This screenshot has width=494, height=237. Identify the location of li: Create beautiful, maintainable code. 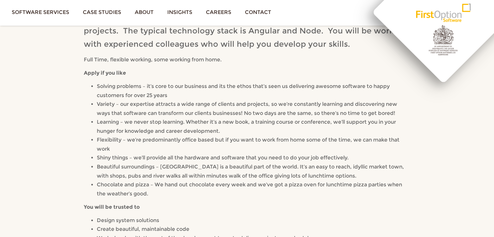
(253, 229).